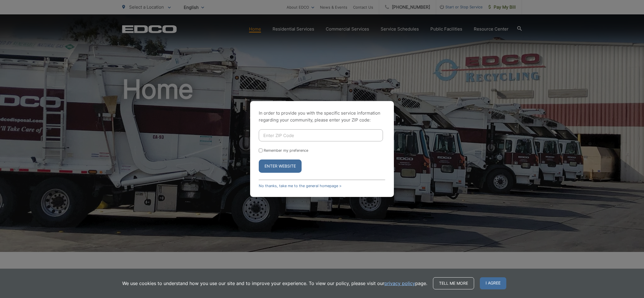  I want to click on button: Enter Website, so click(280, 166).